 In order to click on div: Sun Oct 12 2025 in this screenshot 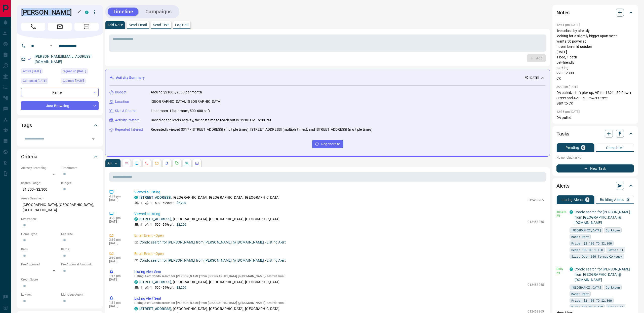, I will do `click(40, 72)`.